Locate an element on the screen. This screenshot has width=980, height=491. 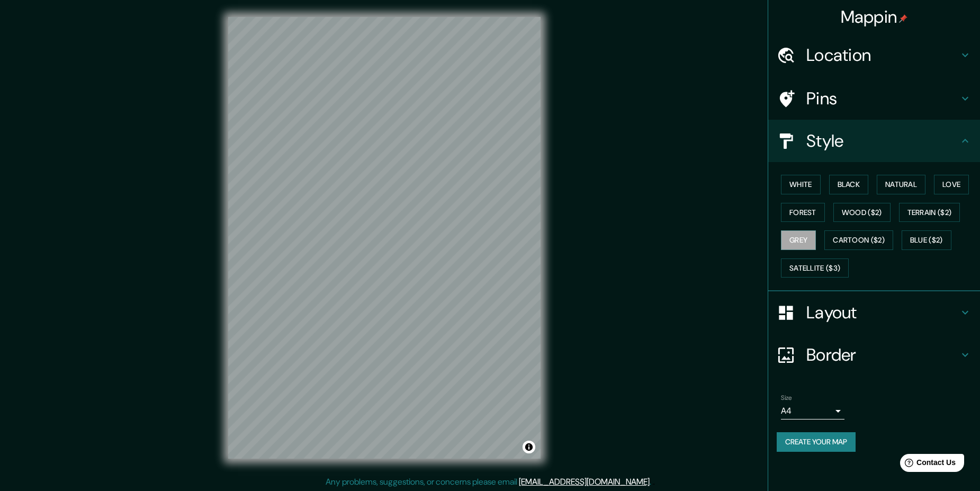
button: Toggle attribution is located at coordinates (528, 447).